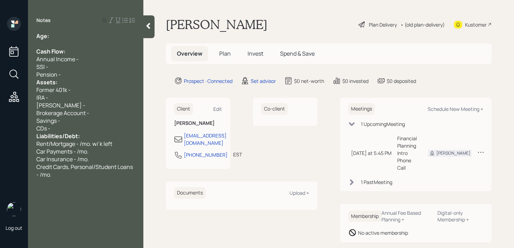 The width and height of the screenshot is (514, 248). I want to click on div: • (old plan-delivery), so click(422, 24).